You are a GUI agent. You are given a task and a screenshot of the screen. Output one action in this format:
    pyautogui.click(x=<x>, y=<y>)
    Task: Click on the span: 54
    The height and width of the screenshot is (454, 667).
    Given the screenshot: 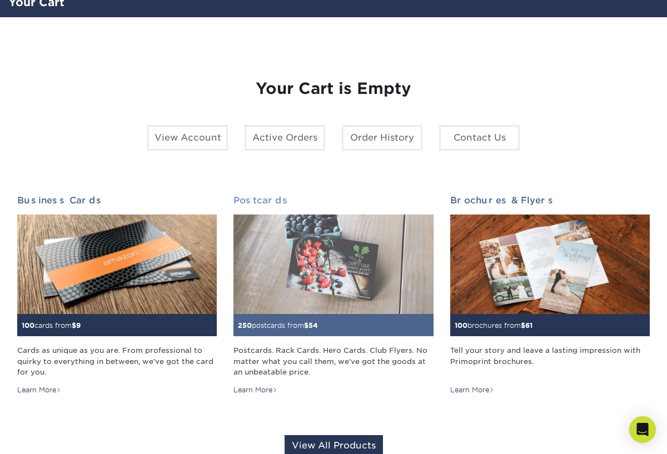 What is the action you would take?
    pyautogui.click(x=313, y=325)
    